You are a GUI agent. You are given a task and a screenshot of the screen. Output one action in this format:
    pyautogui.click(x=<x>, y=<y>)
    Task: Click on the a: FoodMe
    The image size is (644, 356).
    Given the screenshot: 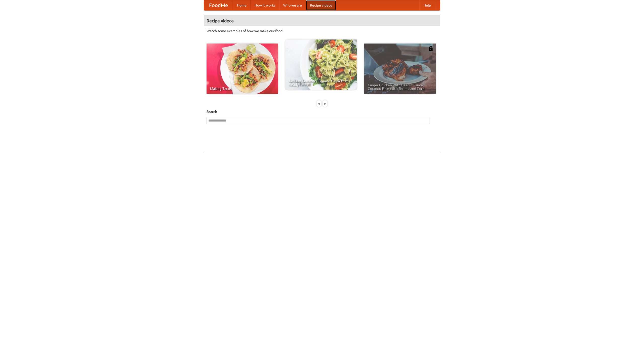 What is the action you would take?
    pyautogui.click(x=218, y=5)
    